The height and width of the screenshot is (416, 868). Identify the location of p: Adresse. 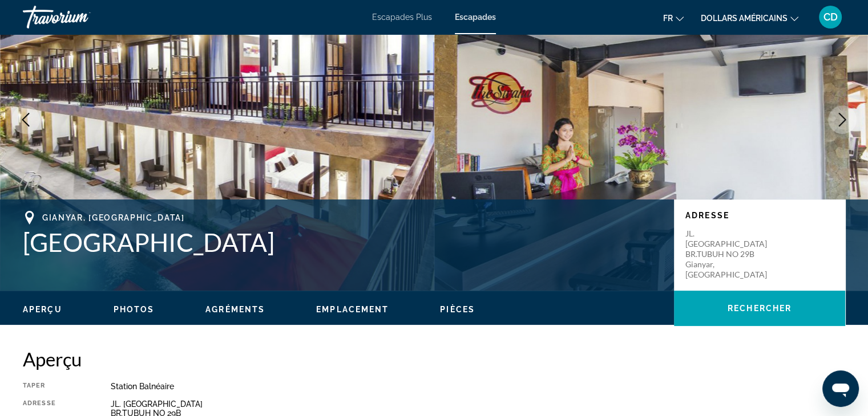
(760, 215).